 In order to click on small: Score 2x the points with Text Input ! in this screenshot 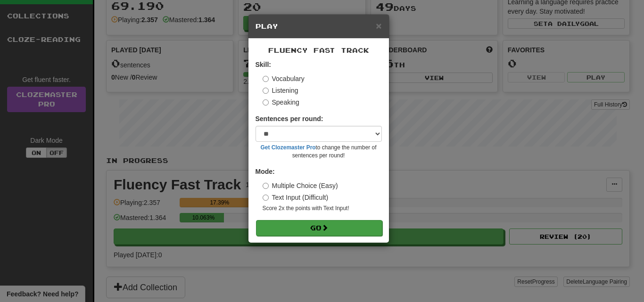, I will do `click(322, 208)`.